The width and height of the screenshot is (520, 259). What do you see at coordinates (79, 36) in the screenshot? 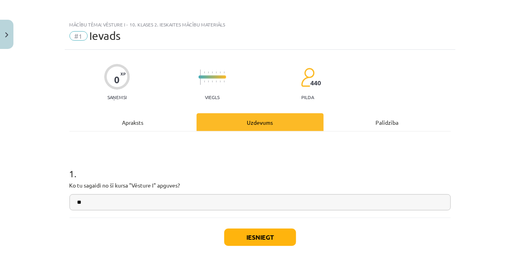
I see `span: #1` at bounding box center [79, 36].